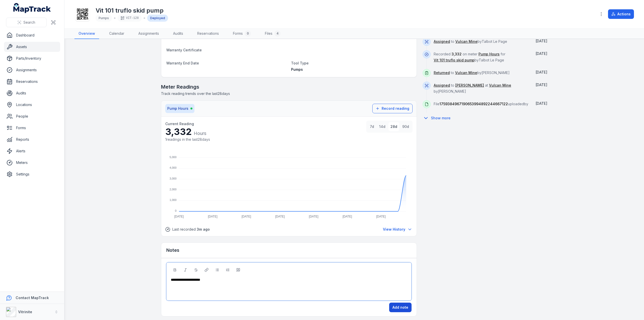  What do you see at coordinates (104, 18) in the screenshot?
I see `span: Pumps` at bounding box center [104, 18].